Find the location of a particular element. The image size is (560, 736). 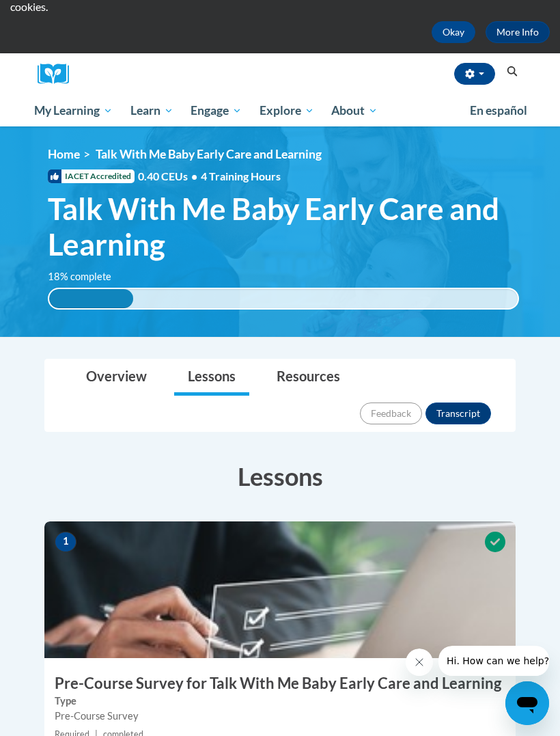

button: Account Settings is located at coordinates (474, 74).